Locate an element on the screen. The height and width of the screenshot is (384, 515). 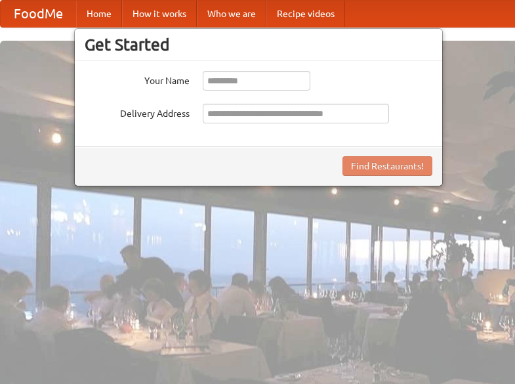
label: Delivery Address is located at coordinates (137, 112).